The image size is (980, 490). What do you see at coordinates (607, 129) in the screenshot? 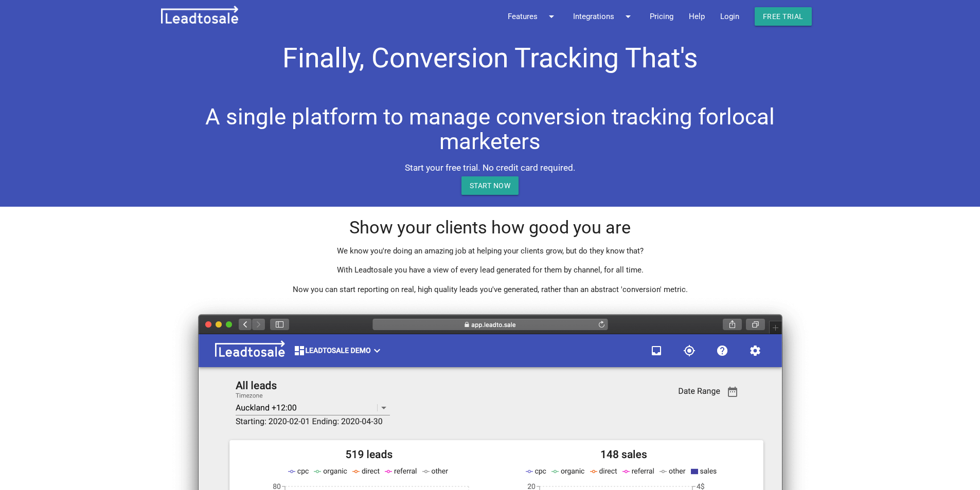
I see `span: local marketers` at bounding box center [607, 129].